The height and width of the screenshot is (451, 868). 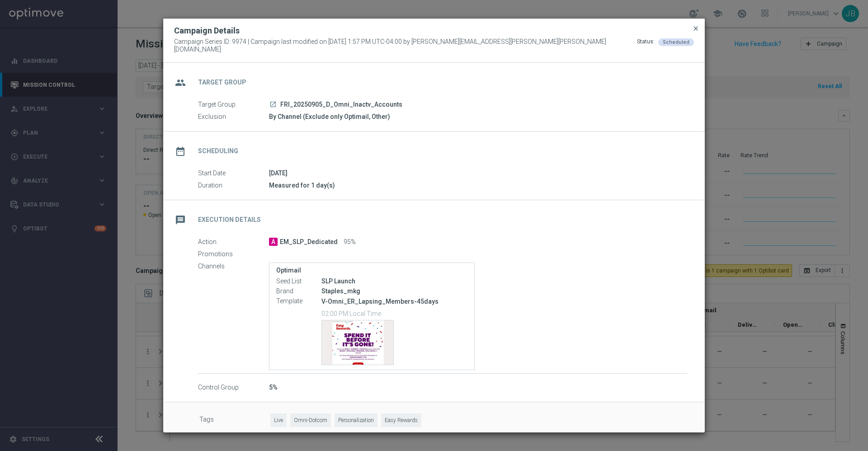 I want to click on label: Target Group, so click(x=233, y=105).